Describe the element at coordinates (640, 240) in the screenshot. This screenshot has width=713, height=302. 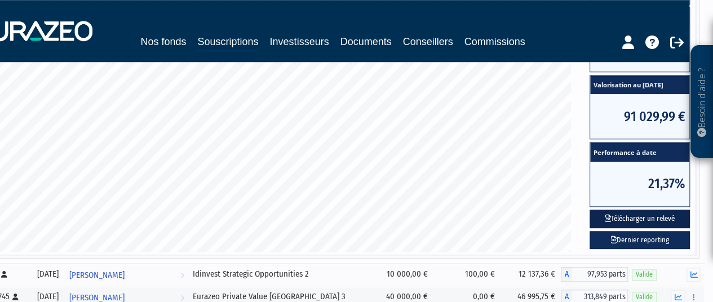
I see `a: Dernier reporting` at that location.